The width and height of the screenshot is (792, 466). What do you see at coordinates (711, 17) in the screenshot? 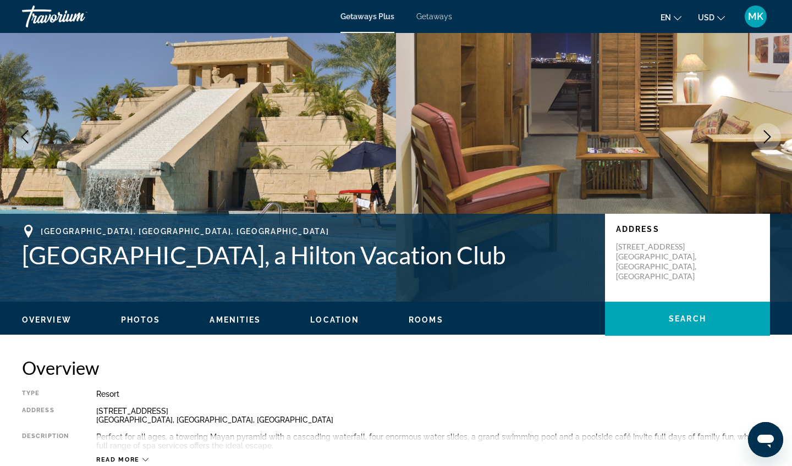
I see `button: Change currency` at bounding box center [711, 17].